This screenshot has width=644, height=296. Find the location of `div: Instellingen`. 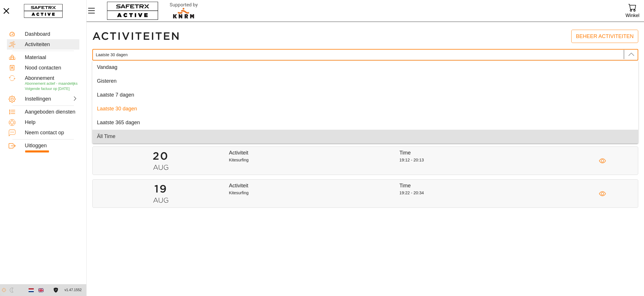

div: Instellingen is located at coordinates (38, 99).